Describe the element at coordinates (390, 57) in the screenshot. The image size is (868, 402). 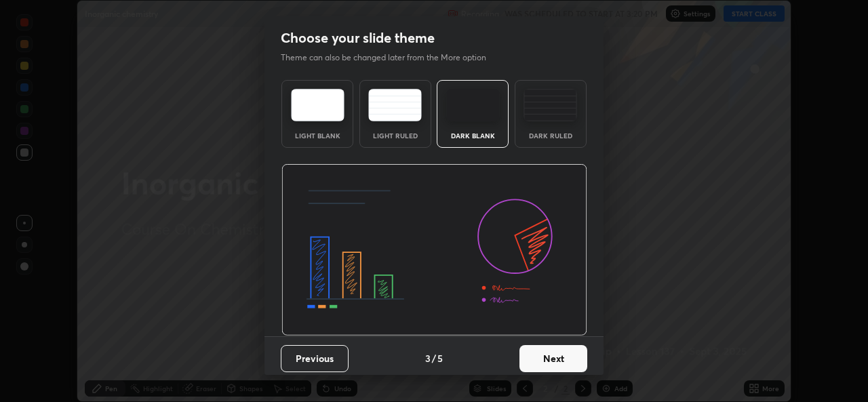
I see `p: Theme can also be changed later from the More option` at that location.